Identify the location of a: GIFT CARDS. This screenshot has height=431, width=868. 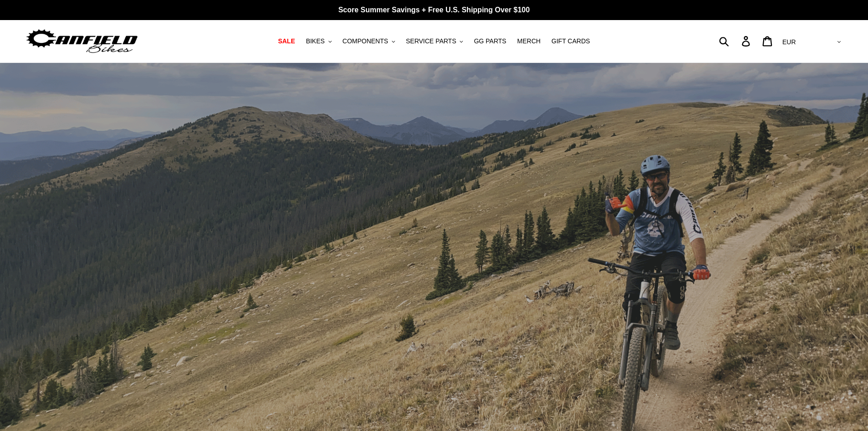
(571, 41).